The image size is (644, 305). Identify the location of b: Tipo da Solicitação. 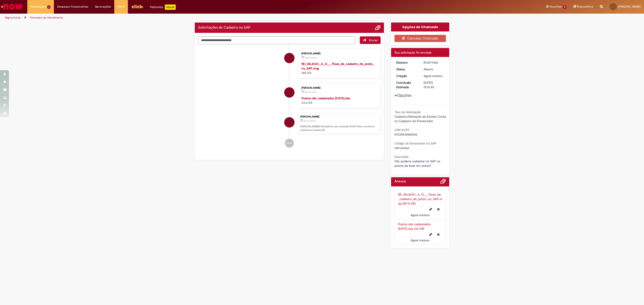
(408, 112).